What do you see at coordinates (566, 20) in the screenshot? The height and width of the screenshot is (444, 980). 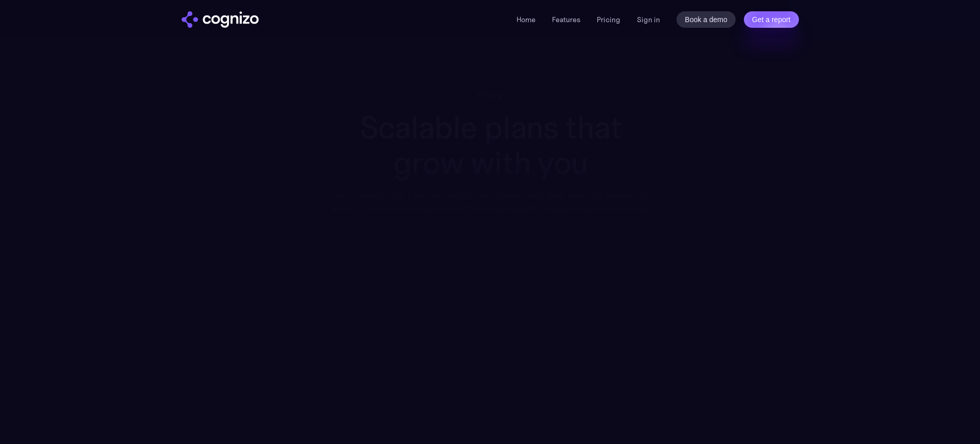 I see `a: Features` at bounding box center [566, 20].